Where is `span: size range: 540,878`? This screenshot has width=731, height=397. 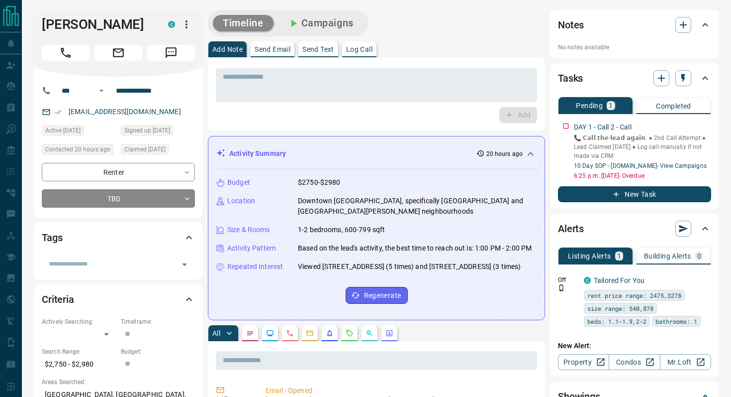 span: size range: 540,878 is located at coordinates (620, 308).